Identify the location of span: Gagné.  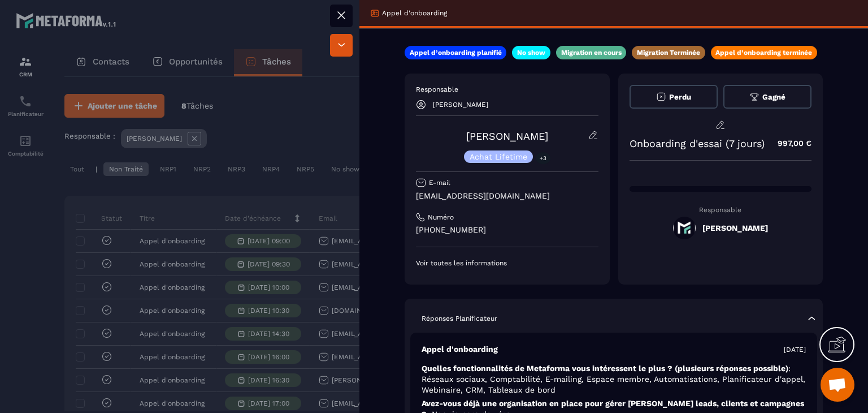
(773, 97).